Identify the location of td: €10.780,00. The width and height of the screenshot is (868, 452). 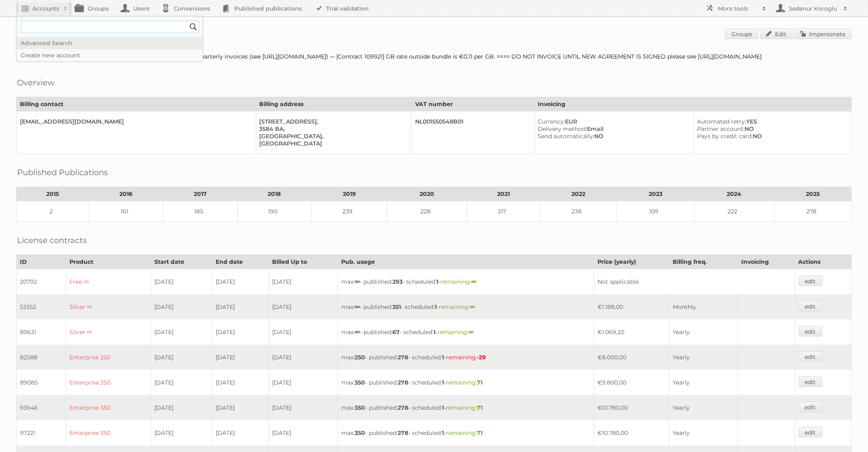
(631, 407).